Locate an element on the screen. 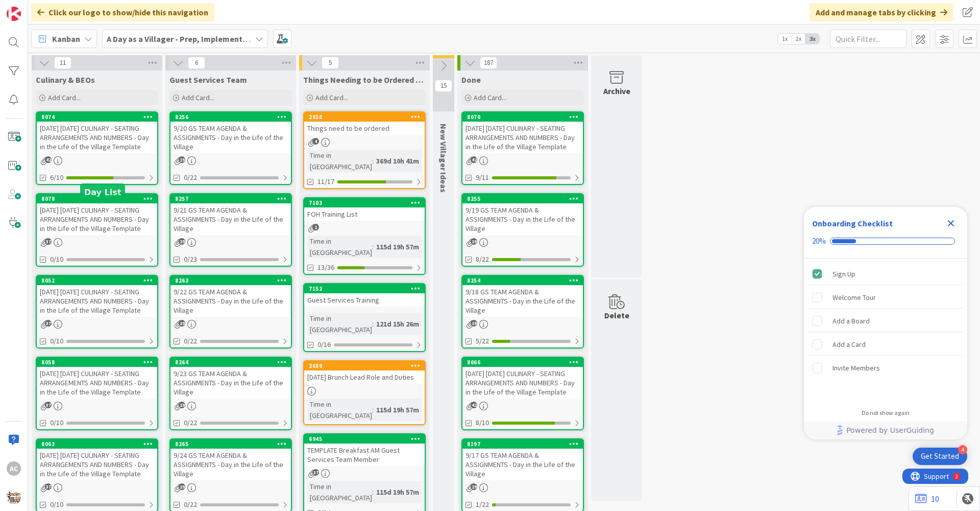  div: Delete is located at coordinates (616, 315).